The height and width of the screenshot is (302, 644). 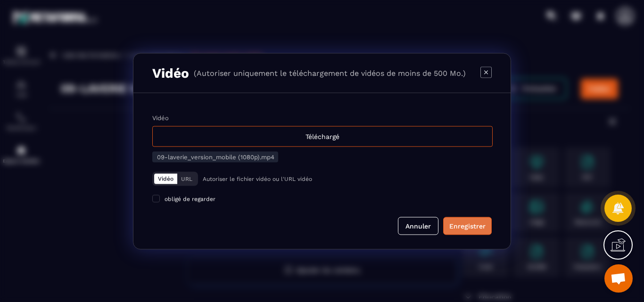 What do you see at coordinates (215, 156) in the screenshot?
I see `span: 09-laverie_version_mobile (1080p).mp4` at bounding box center [215, 156].